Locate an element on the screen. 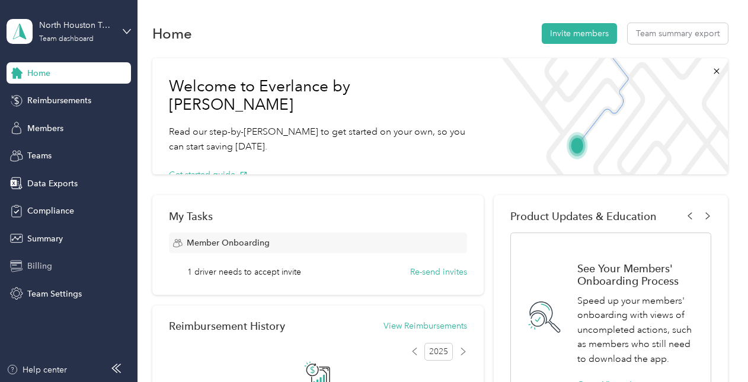 The height and width of the screenshot is (382, 748). span: Member Onboarding is located at coordinates (228, 242).